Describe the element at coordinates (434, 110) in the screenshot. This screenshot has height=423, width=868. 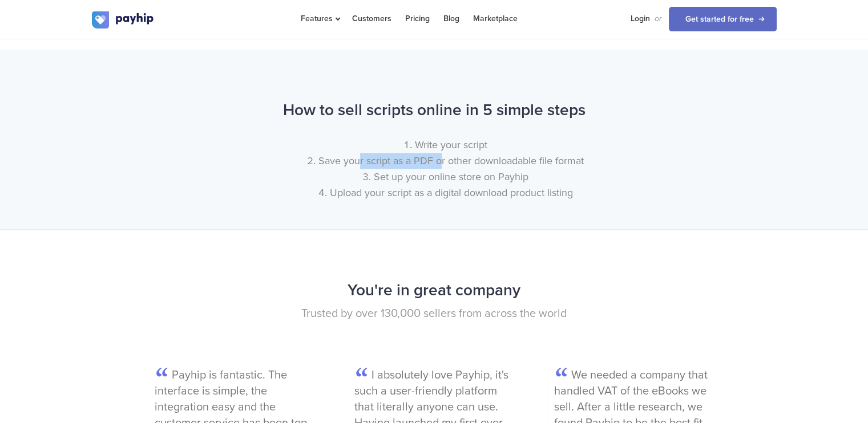
I see `h2: How to sell scripts online in 5 simple steps` at that location.